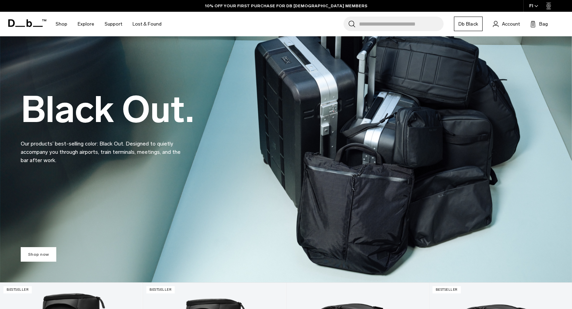 The width and height of the screenshot is (572, 309). Describe the element at coordinates (539, 24) in the screenshot. I see `button: Bag` at that location.